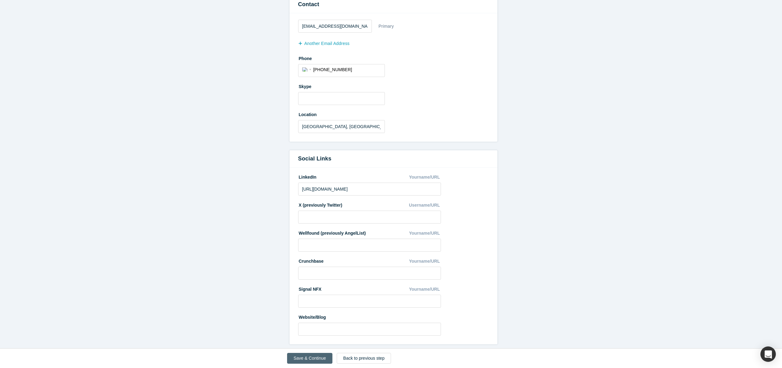 Image resolution: width=782 pixels, height=368 pixels. What do you see at coordinates (393, 4) in the screenshot?
I see `h3: Contact` at bounding box center [393, 4].